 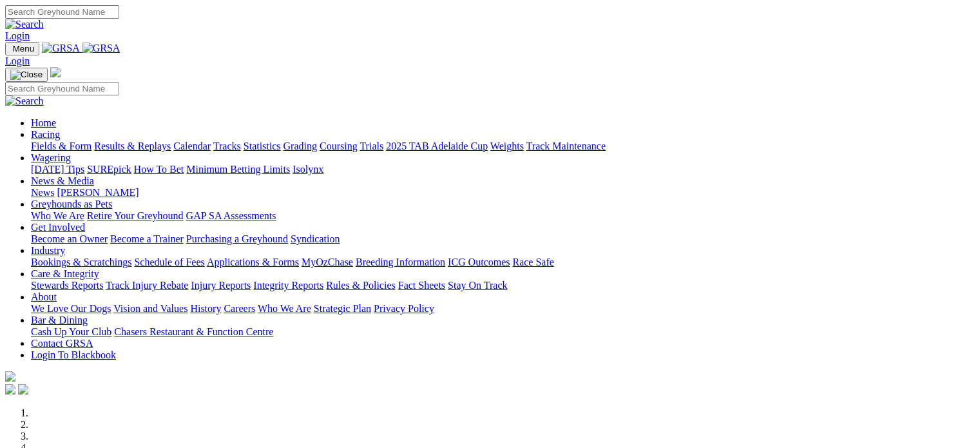 I want to click on a: Stay On Track, so click(x=477, y=285).